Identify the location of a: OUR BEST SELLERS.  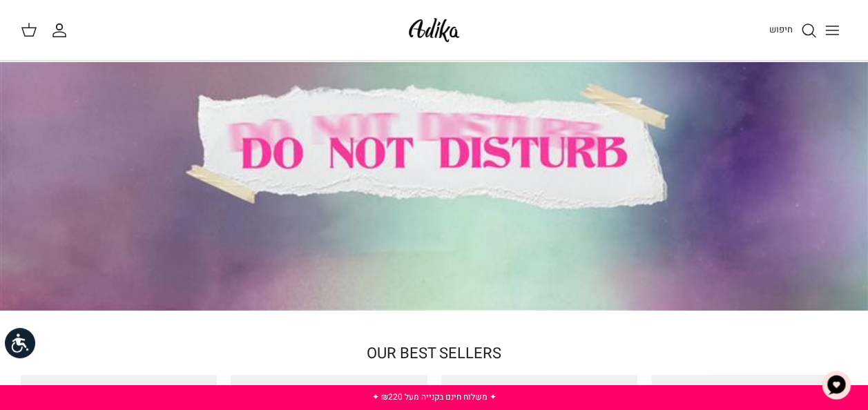
(434, 354).